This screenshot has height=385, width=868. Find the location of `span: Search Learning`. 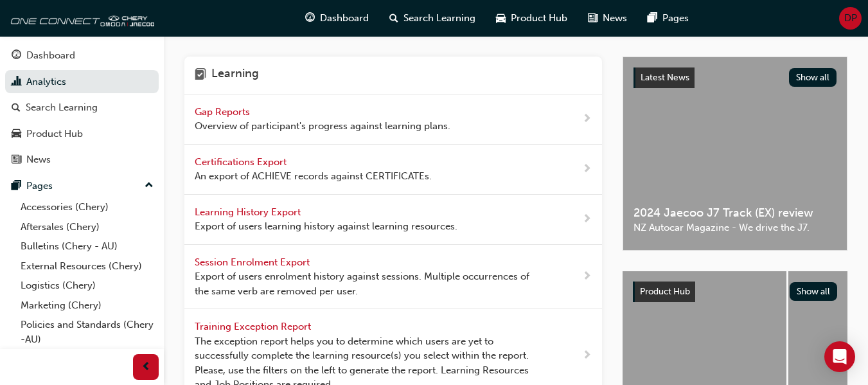

span: Search Learning is located at coordinates (439, 18).